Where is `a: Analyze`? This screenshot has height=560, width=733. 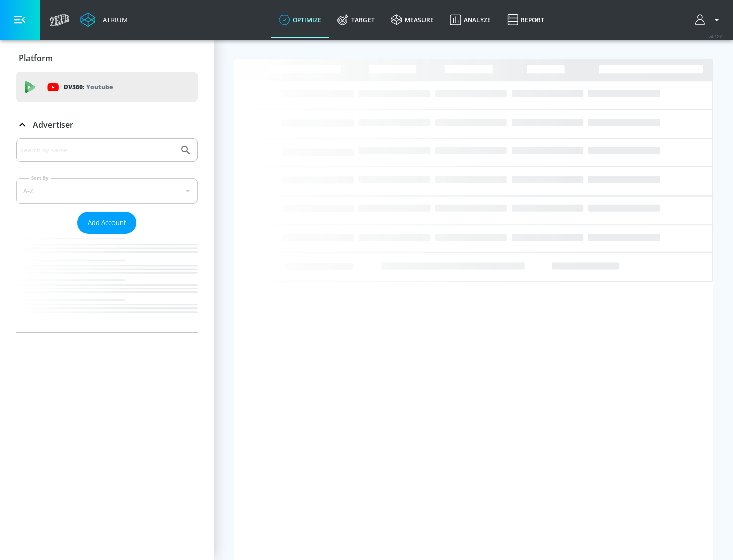
a: Analyze is located at coordinates (470, 20).